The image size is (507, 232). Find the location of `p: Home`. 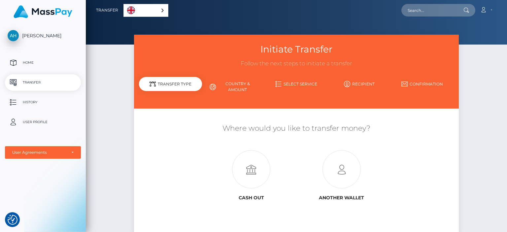

p: Home is located at coordinates (43, 63).